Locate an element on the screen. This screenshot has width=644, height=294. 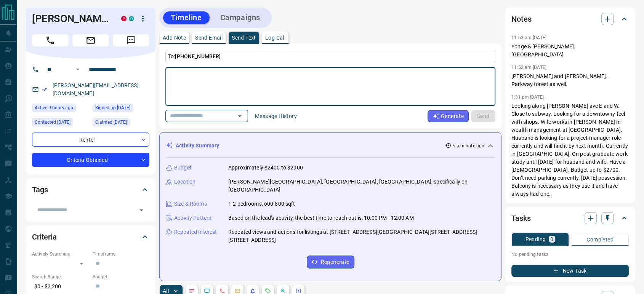
div: Tags is located at coordinates (90, 190).